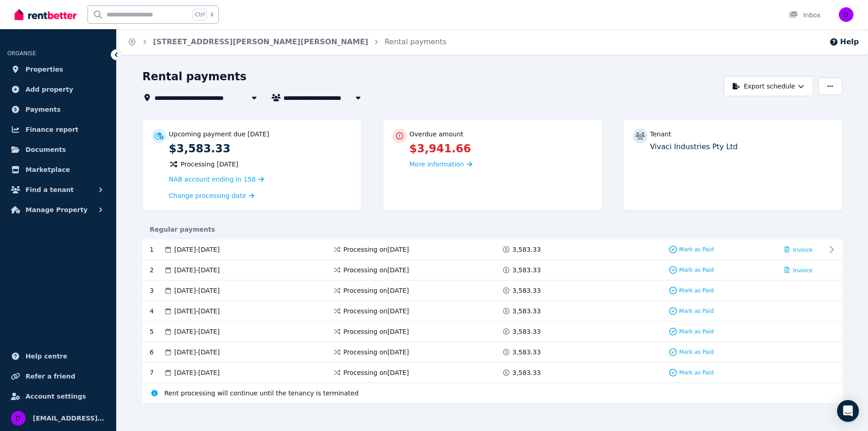 The width and height of the screenshot is (868, 431). Describe the element at coordinates (55, 396) in the screenshot. I see `span: Account settings` at that location.